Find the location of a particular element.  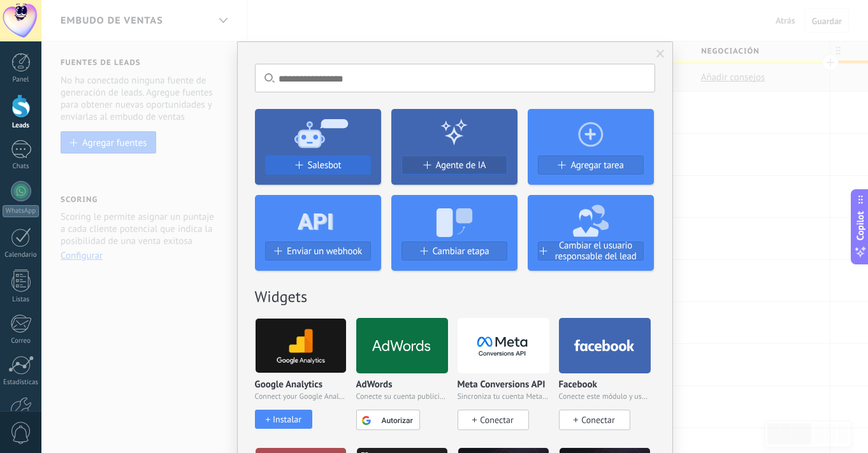

span: Sincroniza tu cuenta Meta para mejorar tus anuncios is located at coordinates (503, 397).